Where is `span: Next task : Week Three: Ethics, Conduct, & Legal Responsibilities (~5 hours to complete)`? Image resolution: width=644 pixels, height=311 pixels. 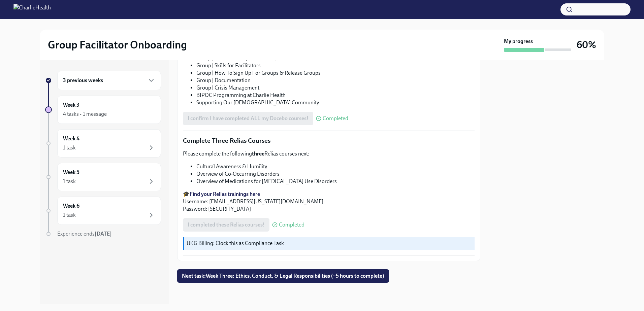 span: Next task : Week Three: Ethics, Conduct, & Legal Responsibilities (~5 hours to complete) is located at coordinates (283, 276).